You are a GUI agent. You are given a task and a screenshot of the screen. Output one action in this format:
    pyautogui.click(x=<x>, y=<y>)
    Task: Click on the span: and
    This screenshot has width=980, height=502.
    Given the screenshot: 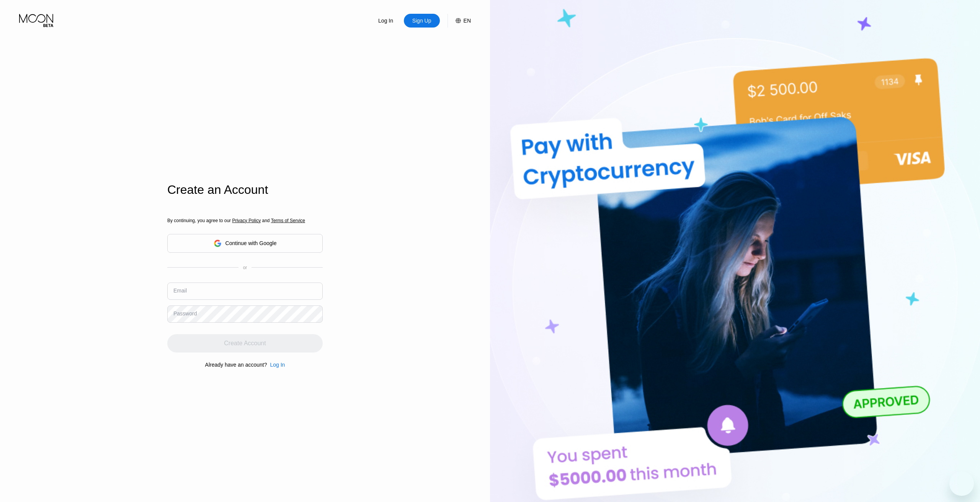 What is the action you would take?
    pyautogui.click(x=266, y=221)
    